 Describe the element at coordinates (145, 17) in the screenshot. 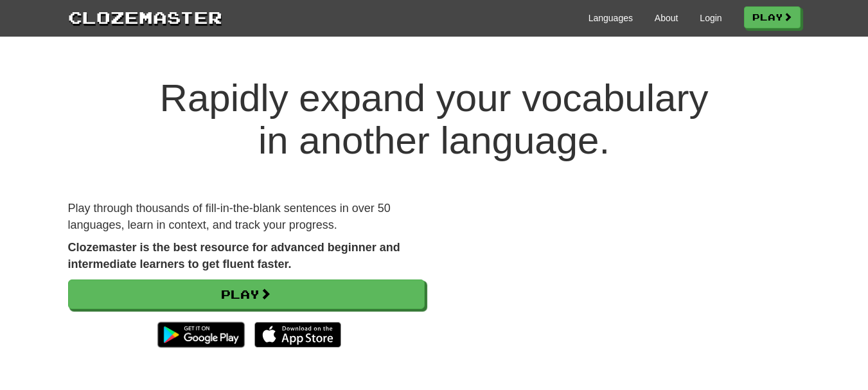

I see `a: Clozemaster` at that location.